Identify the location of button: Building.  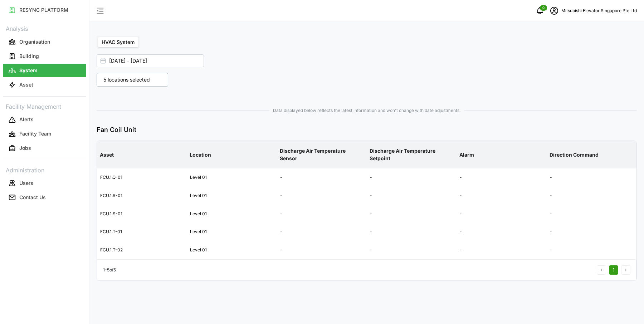
(44, 56).